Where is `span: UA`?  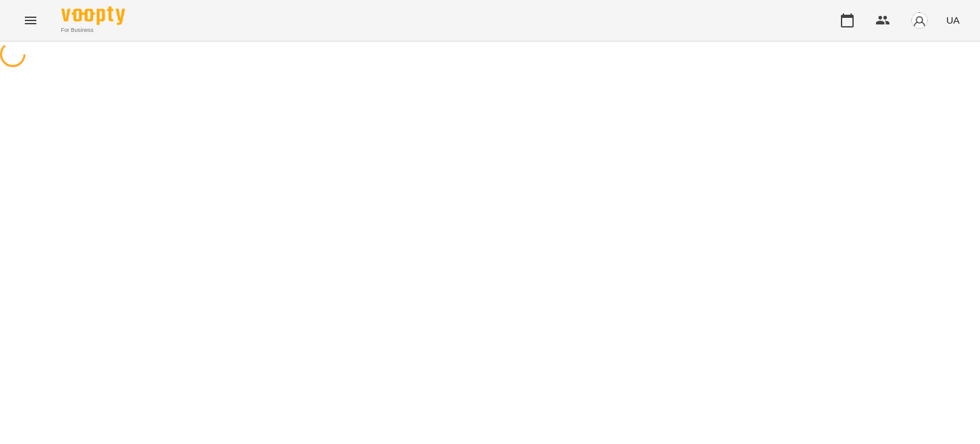
span: UA is located at coordinates (953, 20).